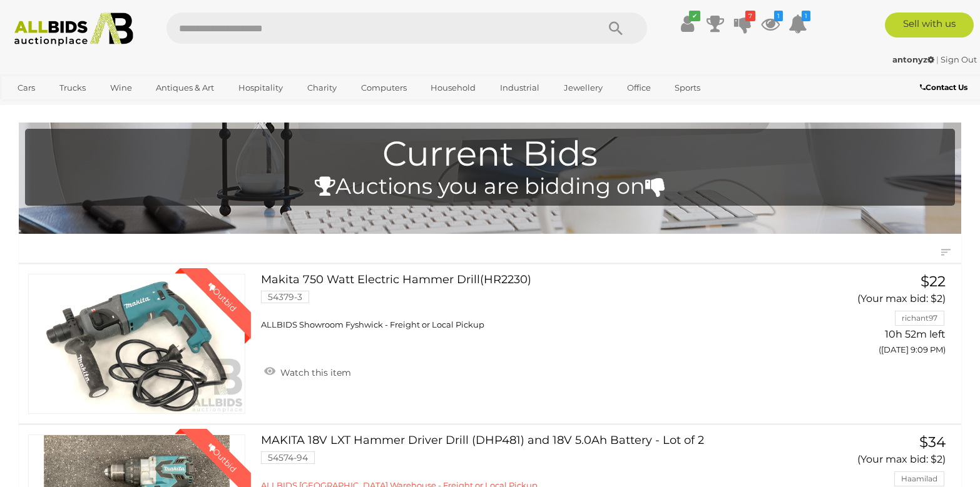 This screenshot has height=487, width=980. I want to click on a: Cars, so click(26, 87).